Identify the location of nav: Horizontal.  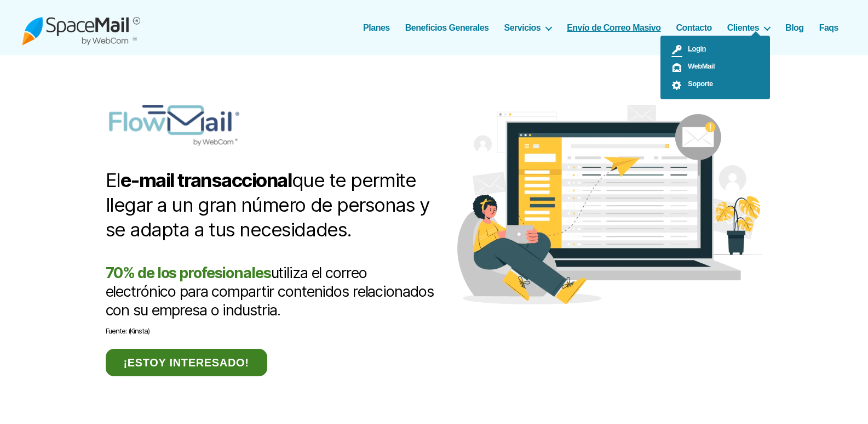
(608, 28).